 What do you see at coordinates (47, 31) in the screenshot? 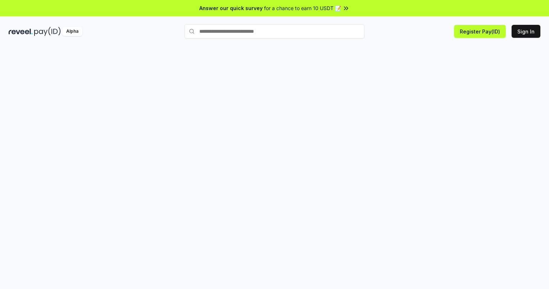
I see `img: pay_id` at bounding box center [47, 31].